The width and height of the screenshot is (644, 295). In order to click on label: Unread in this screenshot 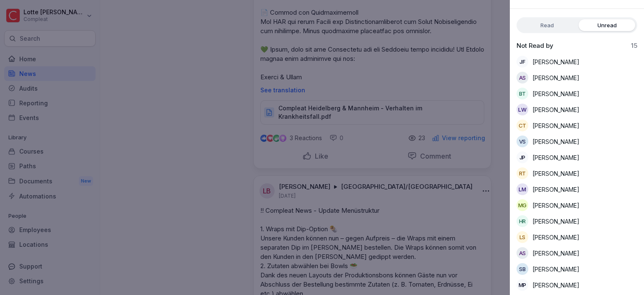, I will do `click(607, 25)`.